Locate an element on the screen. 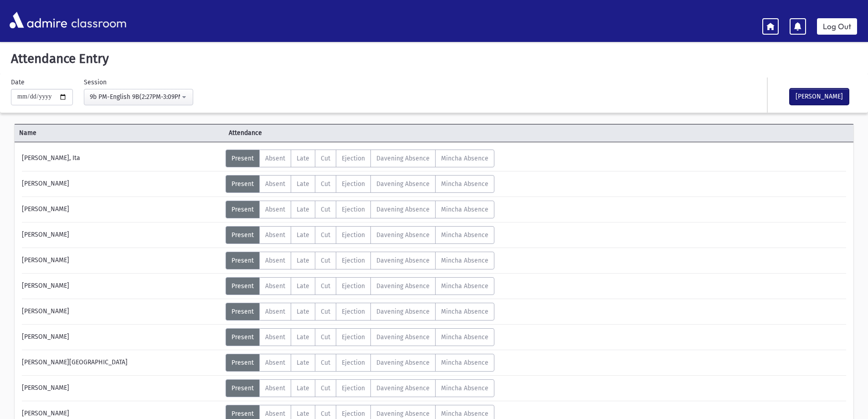 This screenshot has width=868, height=419. span: Attendance is located at coordinates (329, 133).